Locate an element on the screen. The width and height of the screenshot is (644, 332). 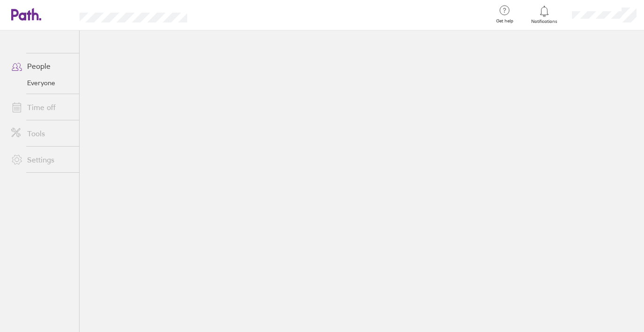
span: Get help is located at coordinates (505, 21).